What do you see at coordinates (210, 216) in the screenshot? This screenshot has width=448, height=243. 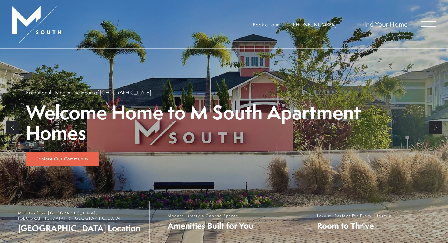 I see `span: Modern Lifestyle Centric Spaces` at bounding box center [210, 216].